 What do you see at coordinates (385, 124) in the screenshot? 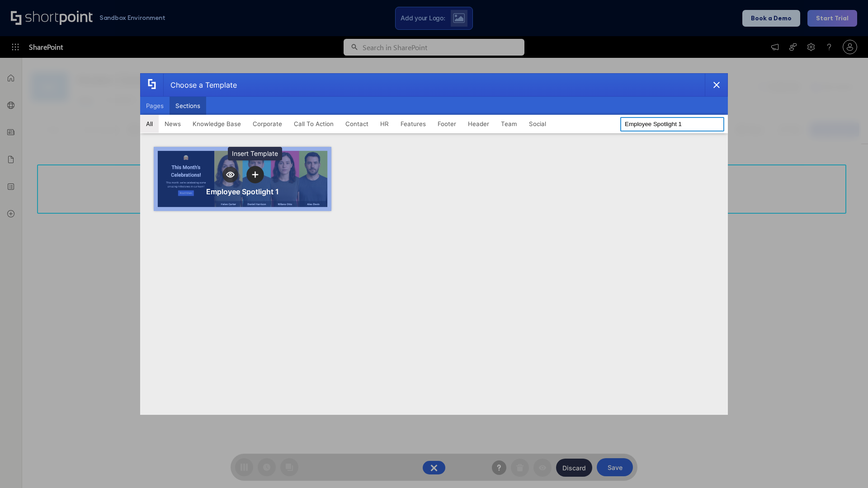
I see `button: HR` at bounding box center [385, 124].